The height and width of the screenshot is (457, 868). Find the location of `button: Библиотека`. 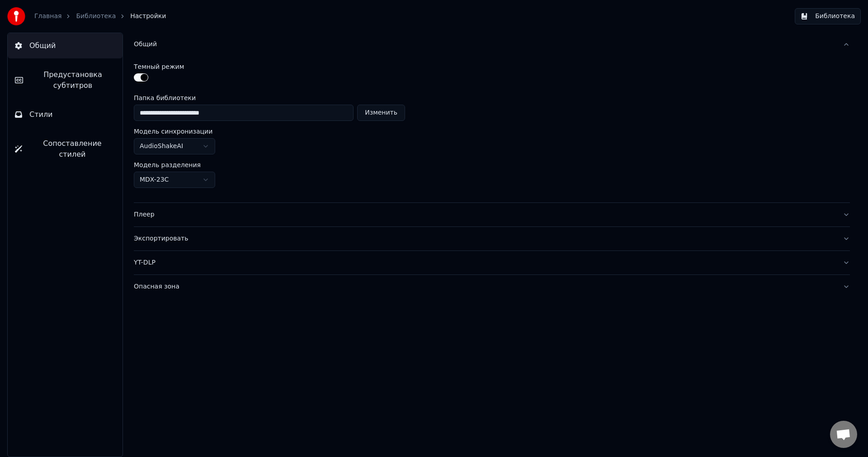

button: Библиотека is located at coordinates (829, 17).